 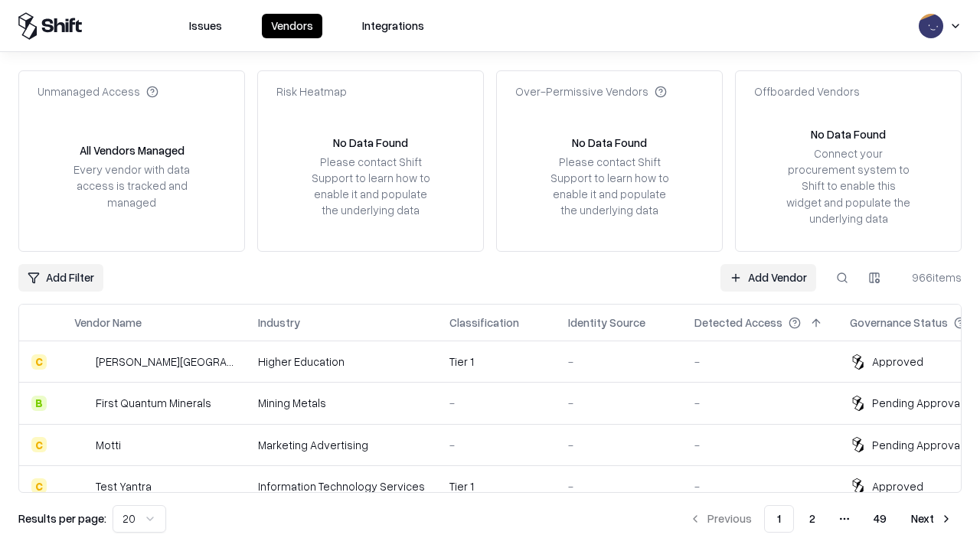 I want to click on button: Issues, so click(x=205, y=26).